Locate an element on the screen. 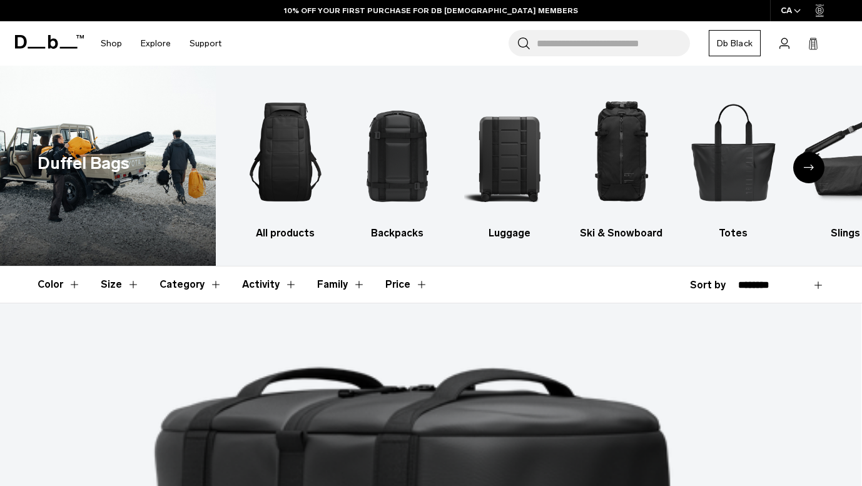 This screenshot has width=862, height=486. a: Db All products is located at coordinates (286, 163).